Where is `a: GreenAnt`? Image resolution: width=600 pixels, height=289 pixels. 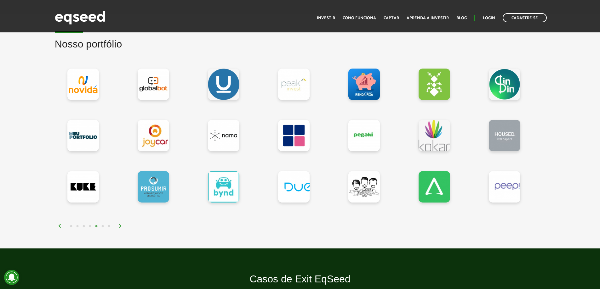 a: GreenAnt is located at coordinates (434, 84).